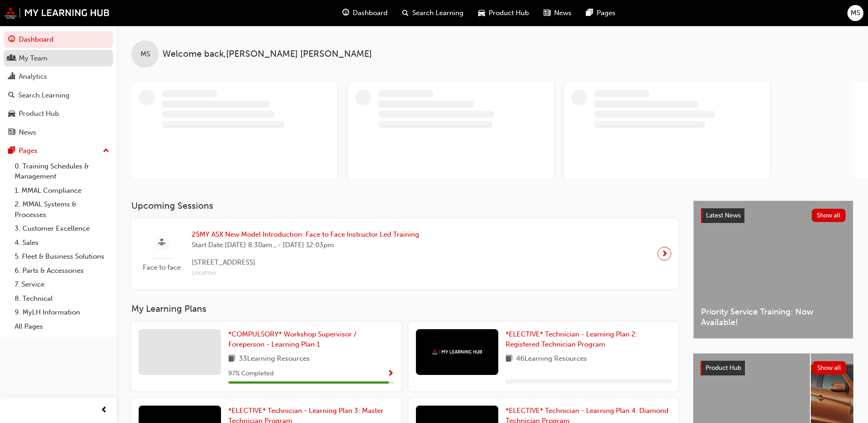 This screenshot has height=423, width=868. Describe the element at coordinates (62, 209) in the screenshot. I see `a: 2. MMAL Systems & Processes` at that location.